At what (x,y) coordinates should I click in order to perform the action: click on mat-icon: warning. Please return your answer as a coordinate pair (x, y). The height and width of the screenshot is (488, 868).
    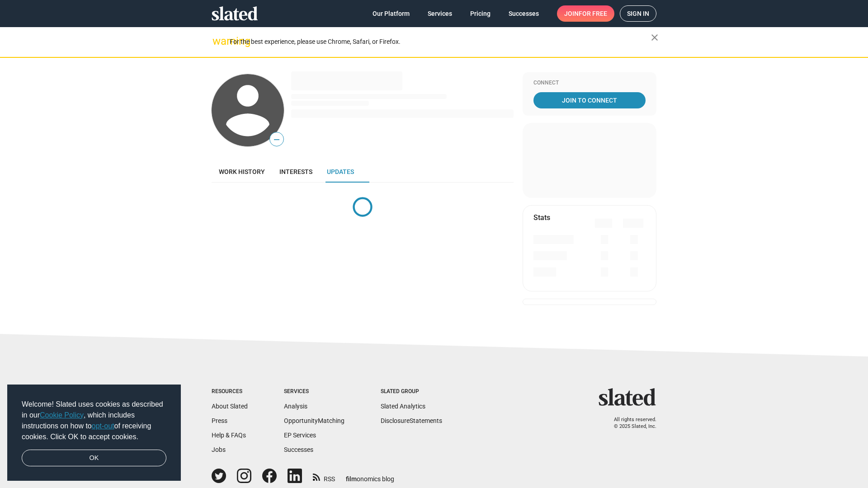
    Looking at the image, I should click on (218, 41).